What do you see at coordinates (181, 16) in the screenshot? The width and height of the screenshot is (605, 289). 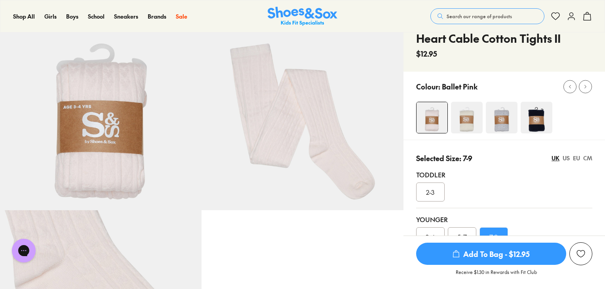 I see `a: Sale` at bounding box center [181, 16].